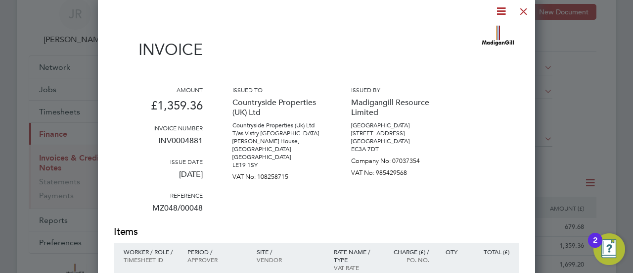 The width and height of the screenshot is (633, 273). I want to click on p: MZ048/00048, so click(158, 212).